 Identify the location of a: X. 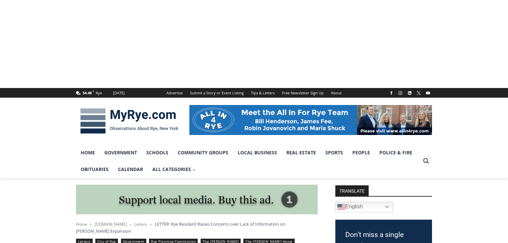
(419, 93).